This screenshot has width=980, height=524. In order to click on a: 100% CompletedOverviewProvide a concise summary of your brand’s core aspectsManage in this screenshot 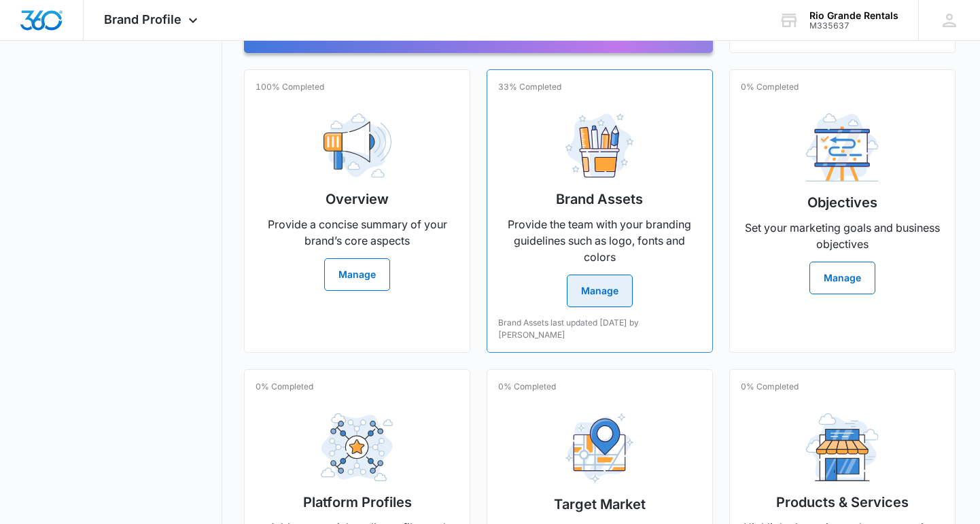, I will do `click(357, 211)`.